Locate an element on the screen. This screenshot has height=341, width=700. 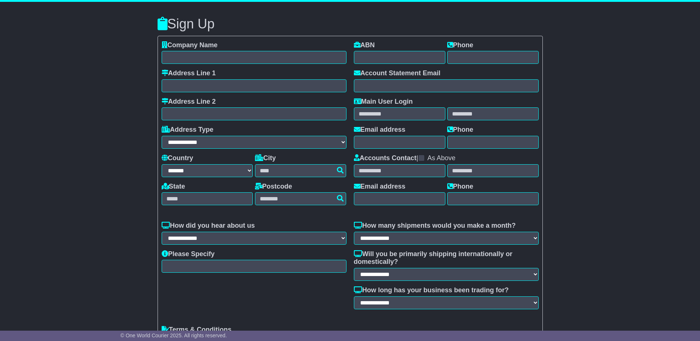
label: ABN is located at coordinates (364, 45).